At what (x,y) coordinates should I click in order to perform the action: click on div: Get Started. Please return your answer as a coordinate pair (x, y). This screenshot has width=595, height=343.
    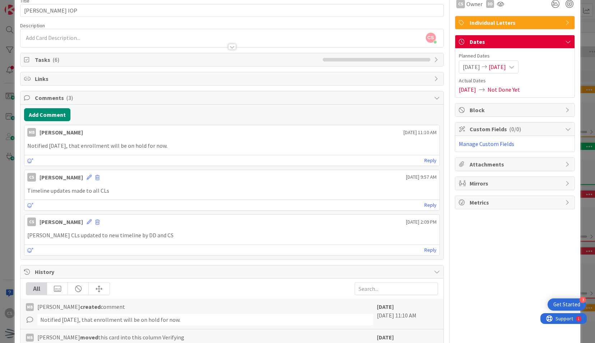
    Looking at the image, I should click on (566, 304).